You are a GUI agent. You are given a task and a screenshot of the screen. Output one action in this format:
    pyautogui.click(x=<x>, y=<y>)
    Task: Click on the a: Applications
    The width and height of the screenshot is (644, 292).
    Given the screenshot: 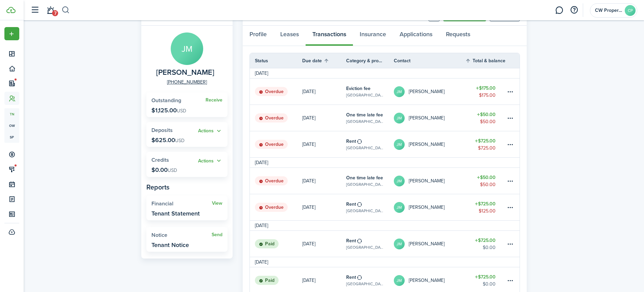 What is the action you would take?
    pyautogui.click(x=416, y=36)
    